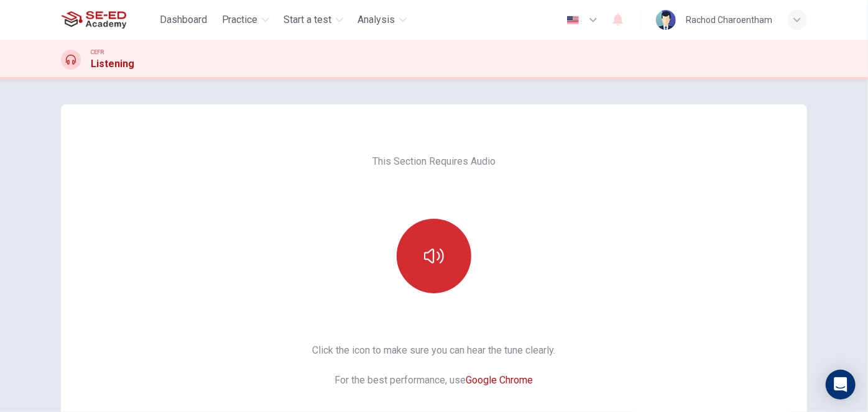 The width and height of the screenshot is (868, 412). I want to click on span: CEFR, so click(97, 52).